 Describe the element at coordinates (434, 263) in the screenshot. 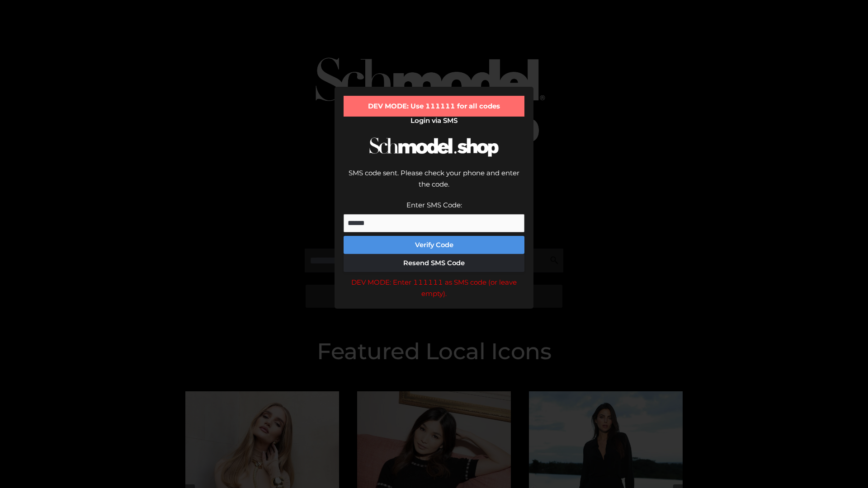

I see `button: Resend SMS Code` at that location.